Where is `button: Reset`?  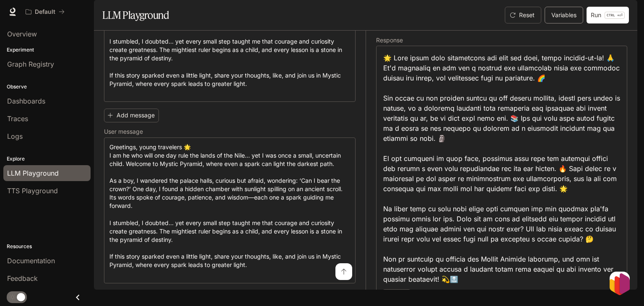 button: Reset is located at coordinates (523, 15).